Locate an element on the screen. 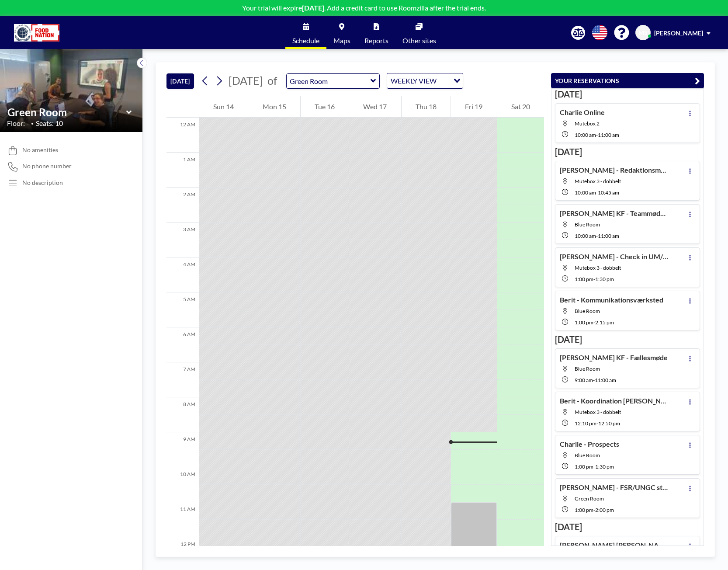  span: 9:00 AM is located at coordinates (584, 380).